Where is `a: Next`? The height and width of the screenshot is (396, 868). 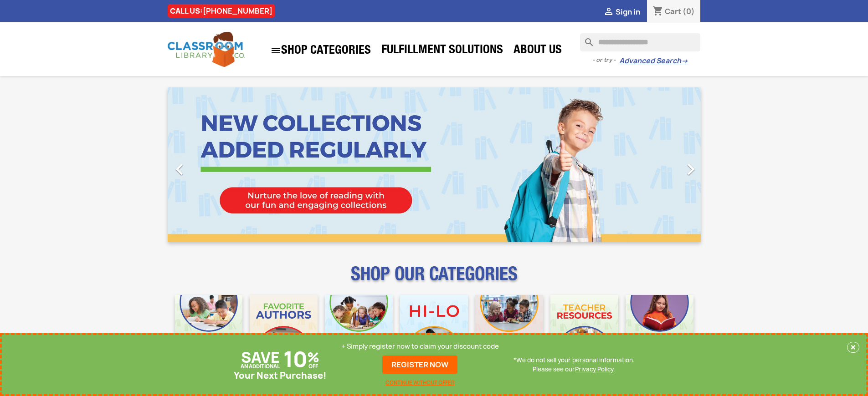 a: Next is located at coordinates (661, 165).